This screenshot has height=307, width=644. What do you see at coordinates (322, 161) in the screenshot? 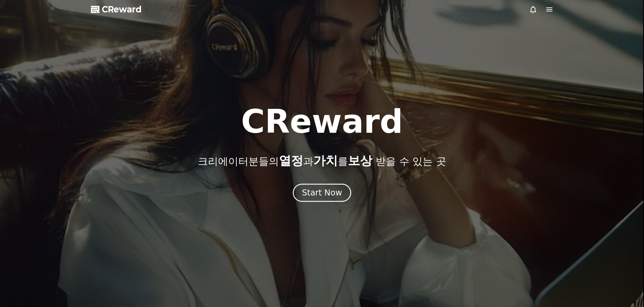
I see `p: 크리에이터분들의 과 를 받을 수 있는 곳` at bounding box center [322, 161].